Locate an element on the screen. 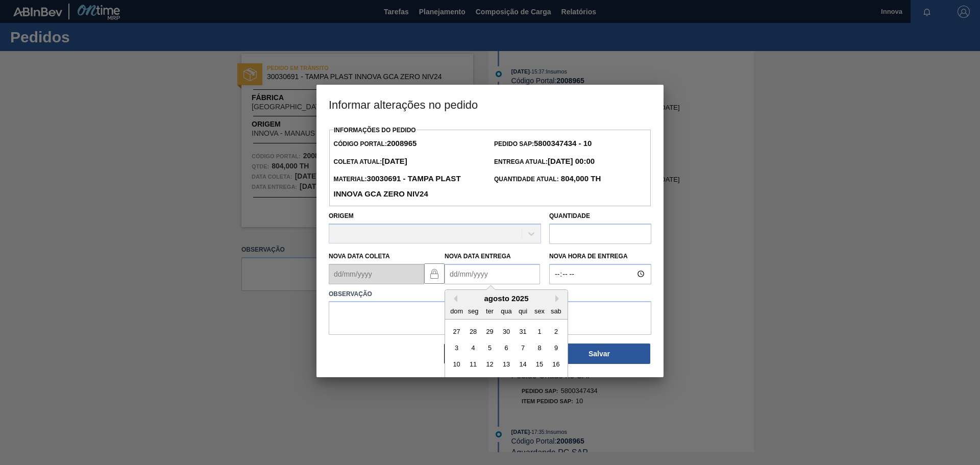 The width and height of the screenshot is (980, 465). div: Choose quinta-feira, 21 de agosto de 2025 is located at coordinates (523, 381).